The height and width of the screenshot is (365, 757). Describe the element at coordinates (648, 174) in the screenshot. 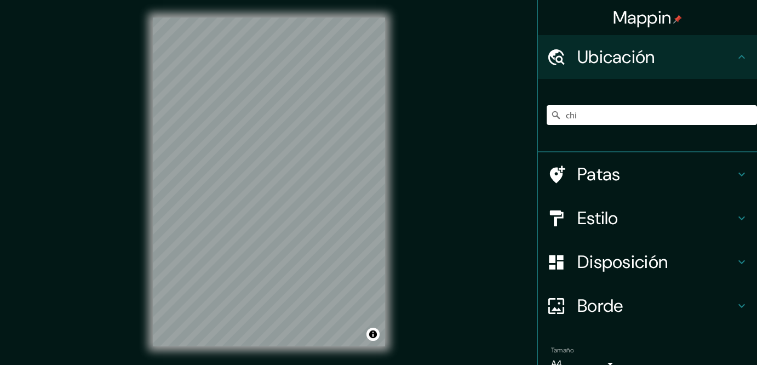

I see `div: Patas` at that location.